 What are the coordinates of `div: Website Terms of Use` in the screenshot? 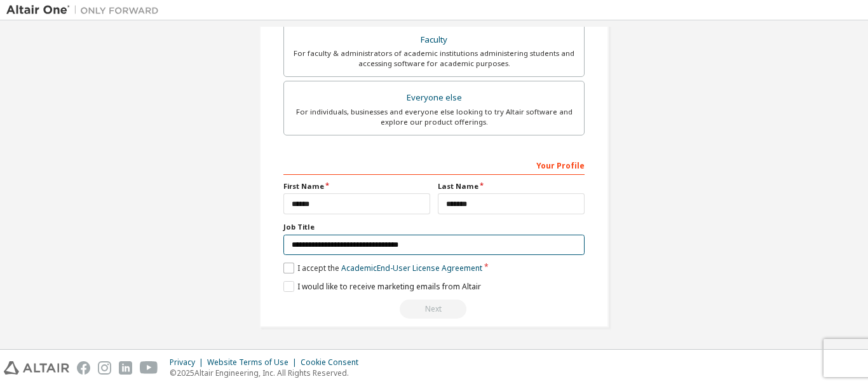 It's located at (254, 363).